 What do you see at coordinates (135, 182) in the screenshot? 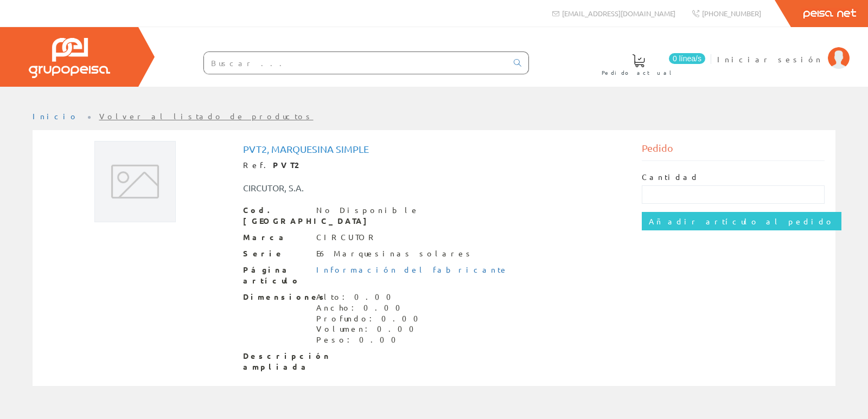
I see `img: Foto artículo PVT2, Marquesina simple (150x150)` at bounding box center [135, 182].